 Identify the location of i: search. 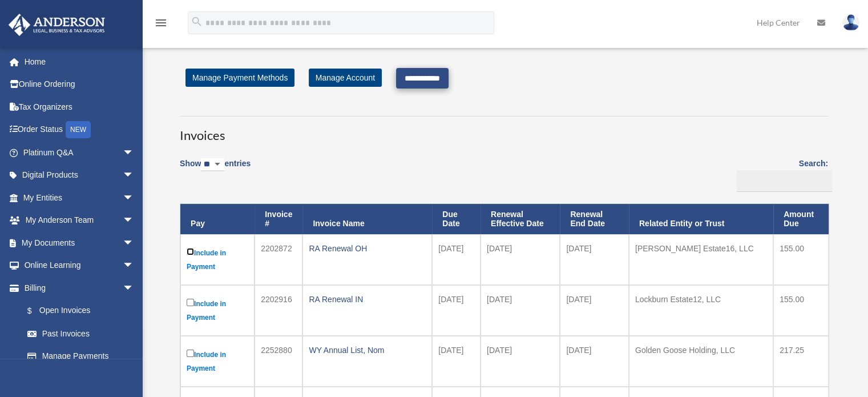
(197, 22).